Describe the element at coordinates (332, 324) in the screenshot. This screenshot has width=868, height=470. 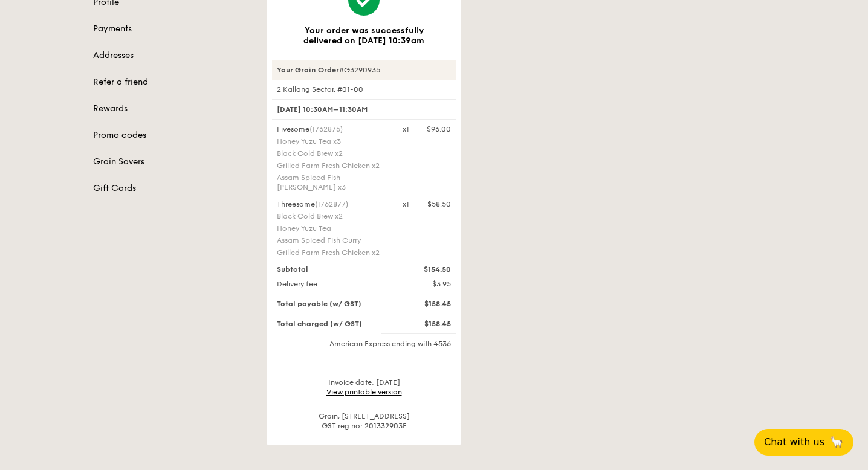
I see `div: Total charged (w/ GST)` at that location.